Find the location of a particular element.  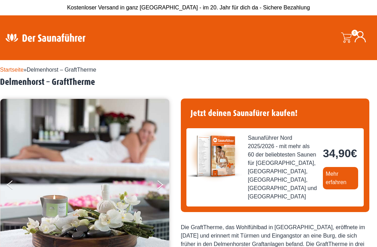

button: Previous is located at coordinates (16, 186).